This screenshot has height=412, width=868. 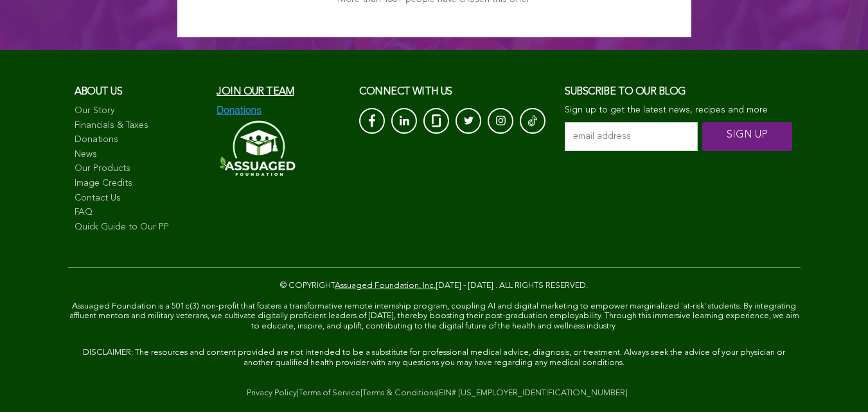 What do you see at coordinates (679, 110) in the screenshot?
I see `p: Sign up to get the latest news, recipes and more` at bounding box center [679, 110].